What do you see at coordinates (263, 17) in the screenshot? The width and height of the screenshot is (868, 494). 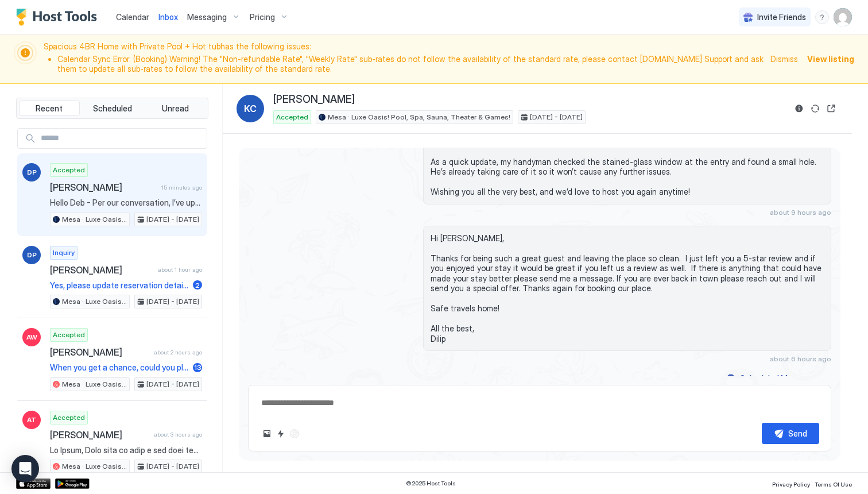 I see `span: Pricing` at bounding box center [263, 17].